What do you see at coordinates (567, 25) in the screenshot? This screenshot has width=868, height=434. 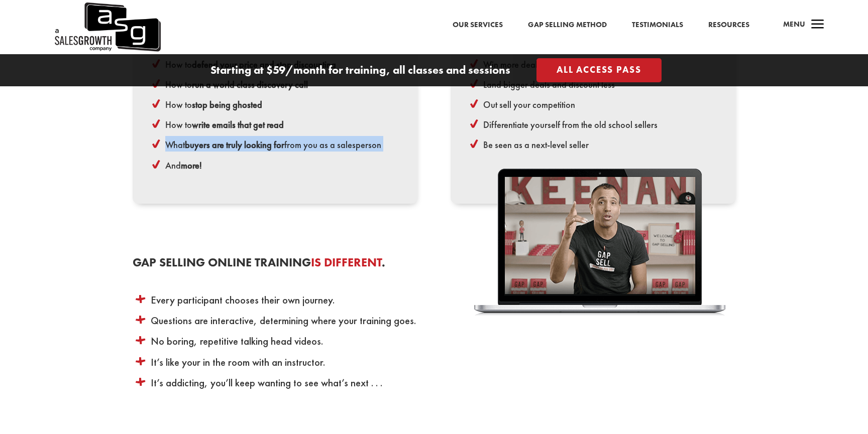 I see `a: Gap Selling Method` at bounding box center [567, 25].